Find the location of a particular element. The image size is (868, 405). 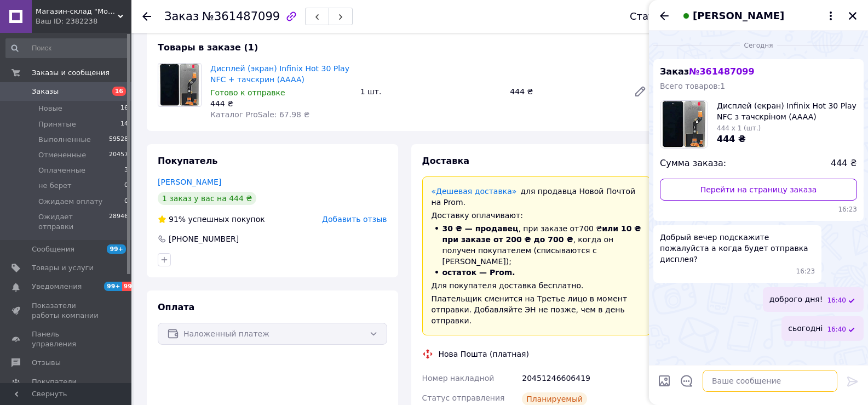

img: Дисплей (экран) Infinix Hot 30 Play NFC + тачскрин (AAAA) is located at coordinates (179, 85).